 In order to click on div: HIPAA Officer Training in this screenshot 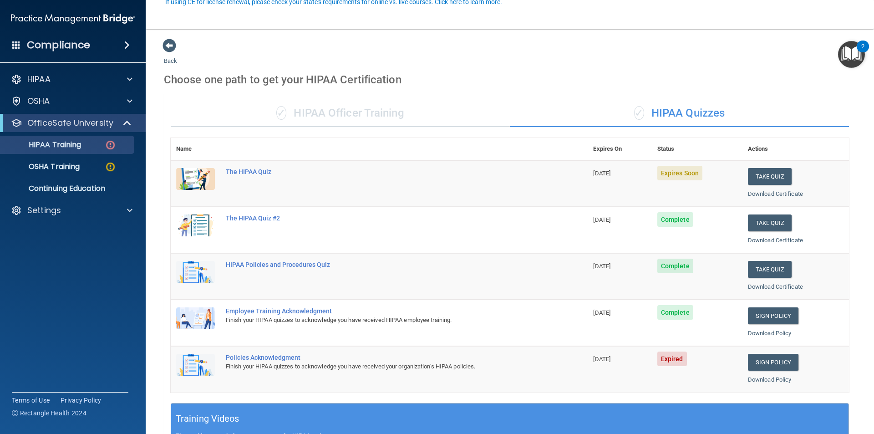, I will do `click(340, 113)`.